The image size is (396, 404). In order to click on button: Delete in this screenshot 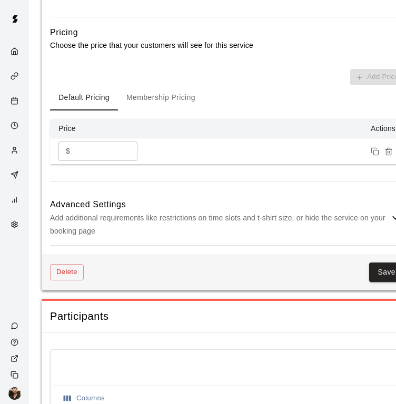, I will do `click(67, 272)`.